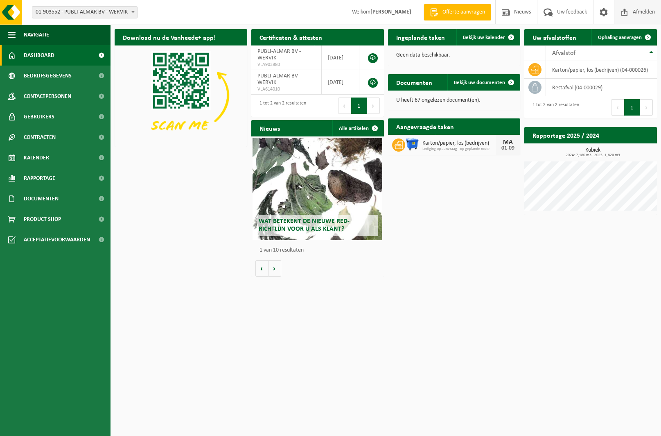 Image resolution: width=661 pixels, height=436 pixels. I want to click on span: 2024: 7,180 m3 - 2025: 1,820 m3, so click(593, 155).